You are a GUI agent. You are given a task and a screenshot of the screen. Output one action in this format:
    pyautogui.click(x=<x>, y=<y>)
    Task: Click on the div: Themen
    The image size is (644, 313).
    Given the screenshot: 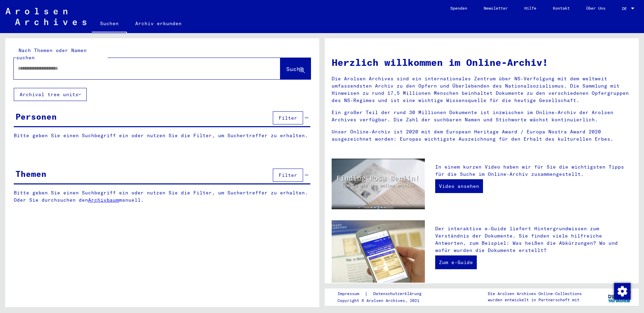 What is the action you would take?
    pyautogui.click(x=31, y=174)
    